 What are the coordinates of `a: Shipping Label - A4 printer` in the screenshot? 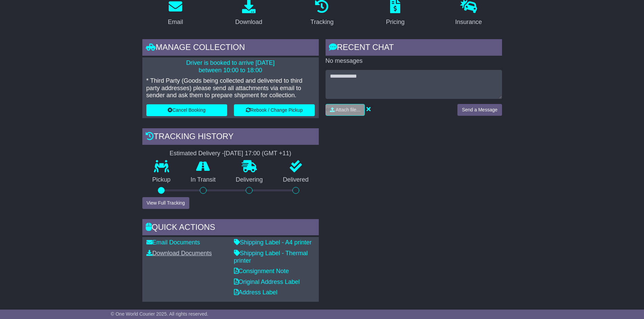 It's located at (273, 243).